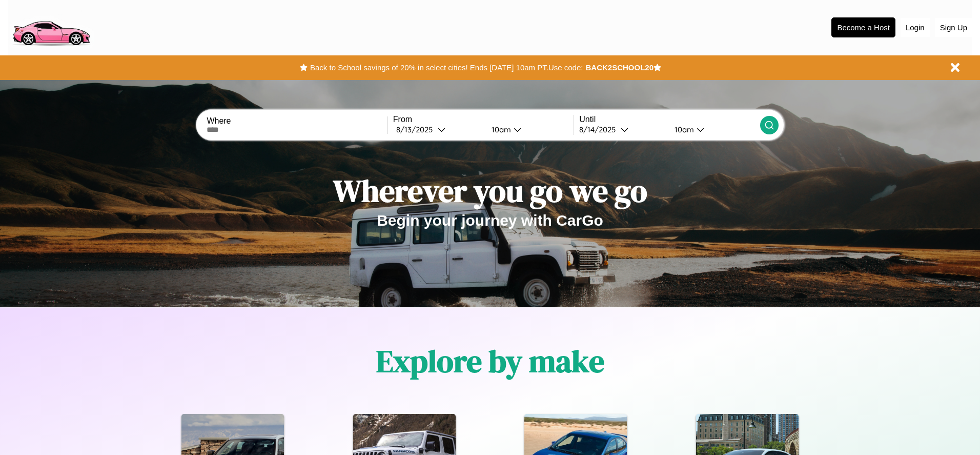  I want to click on h1: Explore by make, so click(490, 361).